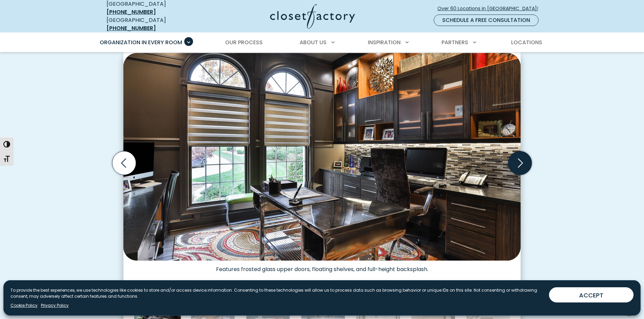 This screenshot has width=644, height=319. What do you see at coordinates (24, 305) in the screenshot?
I see `a: Cookie Policy` at bounding box center [24, 305].